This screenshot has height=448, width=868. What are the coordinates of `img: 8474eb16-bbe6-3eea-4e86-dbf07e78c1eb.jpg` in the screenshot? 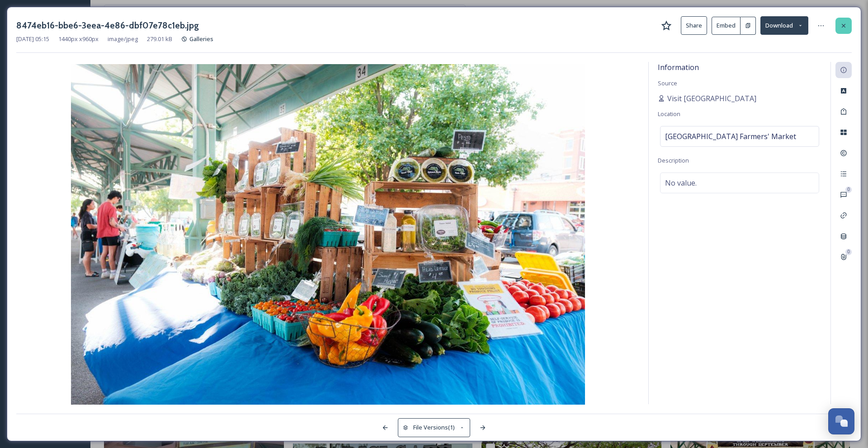 It's located at (328, 236).